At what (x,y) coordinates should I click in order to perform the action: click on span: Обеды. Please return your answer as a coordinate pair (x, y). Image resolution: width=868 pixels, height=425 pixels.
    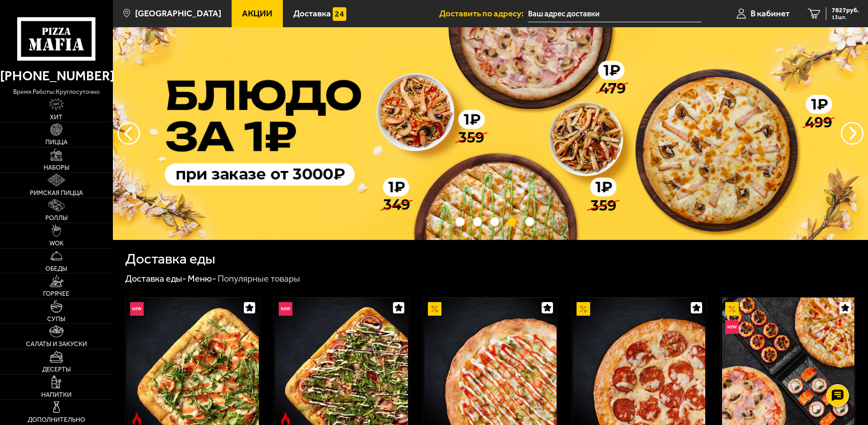
    Looking at the image, I should click on (56, 269).